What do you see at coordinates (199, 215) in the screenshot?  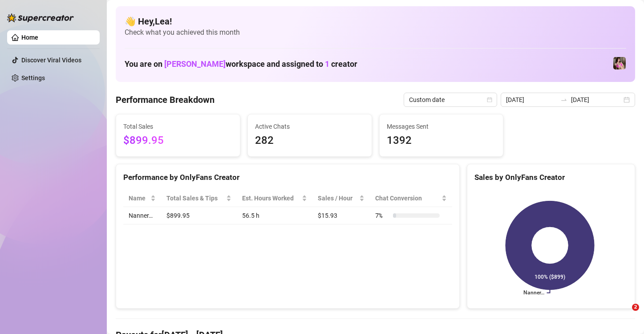 I see `td: $899.95` at bounding box center [199, 215].